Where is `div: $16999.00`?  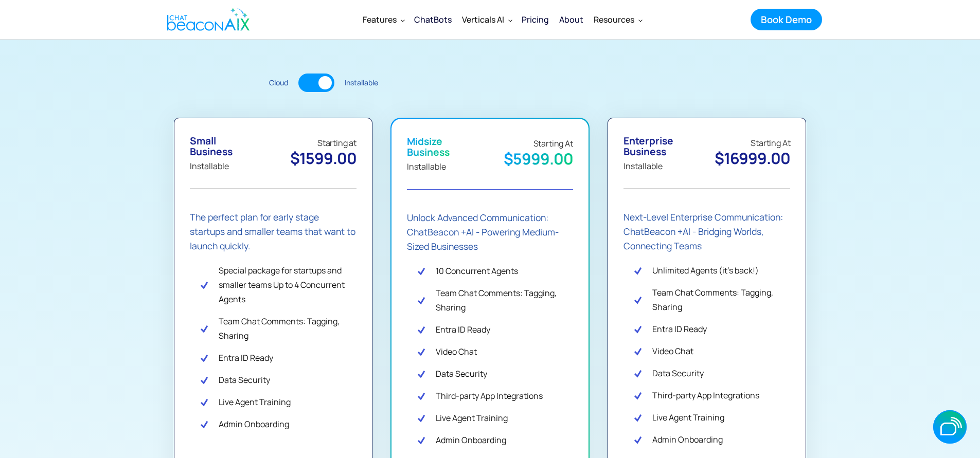 div: $16999.00 is located at coordinates (753, 158).